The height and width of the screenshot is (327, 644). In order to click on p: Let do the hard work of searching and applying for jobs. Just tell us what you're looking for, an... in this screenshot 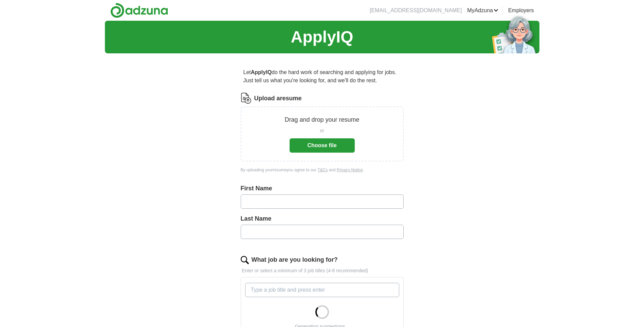, I will do `click(322, 76)`.